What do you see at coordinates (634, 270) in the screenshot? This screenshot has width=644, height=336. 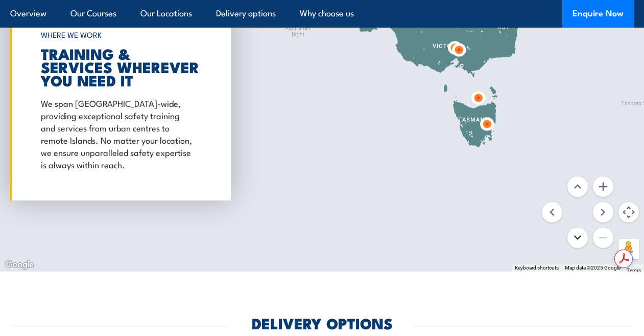 I see `a: Terms (opens in new tab)` at bounding box center [634, 270].